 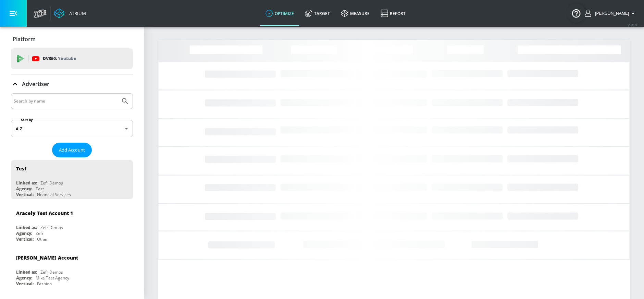 I want to click on span: login as: lindsay.benharris@zefr.com, so click(x=610, y=14).